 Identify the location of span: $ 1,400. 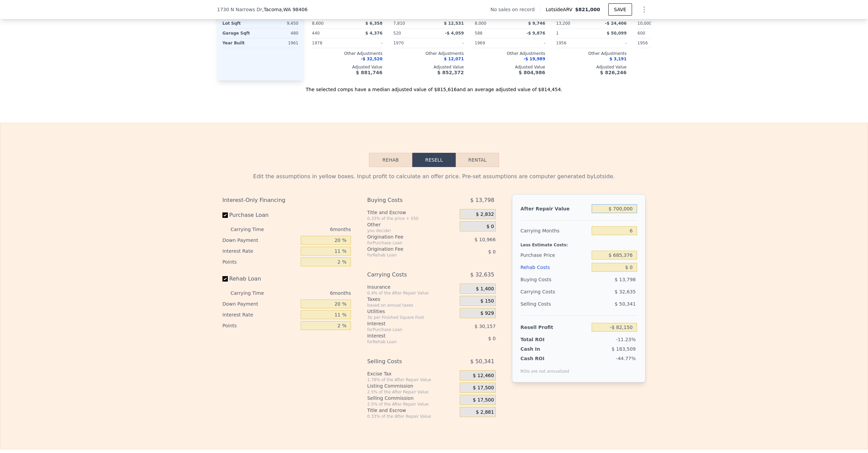
(485, 289).